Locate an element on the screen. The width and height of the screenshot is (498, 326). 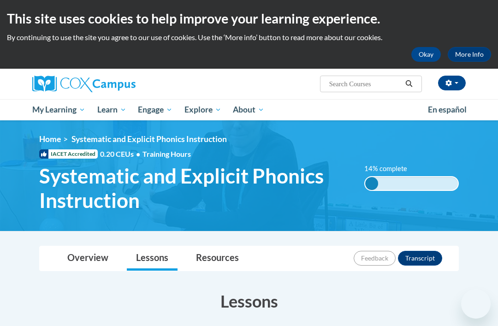
span: Engage is located at coordinates (155, 110).